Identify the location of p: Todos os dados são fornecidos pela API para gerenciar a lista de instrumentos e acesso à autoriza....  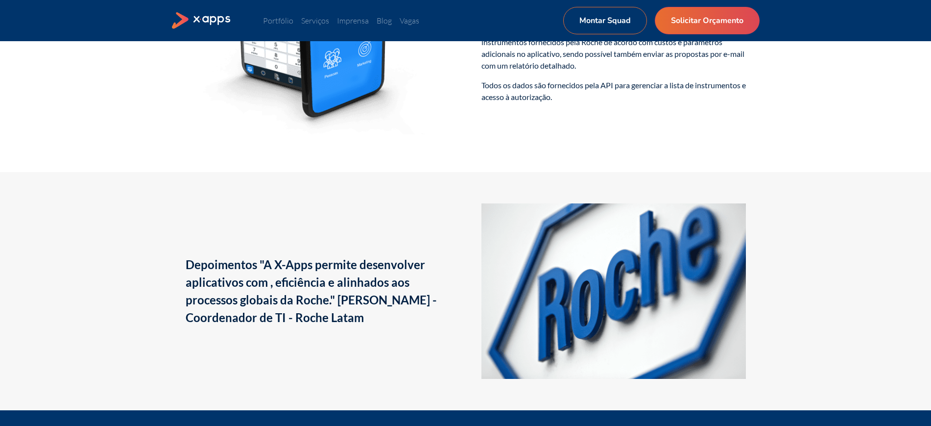
(614, 91).